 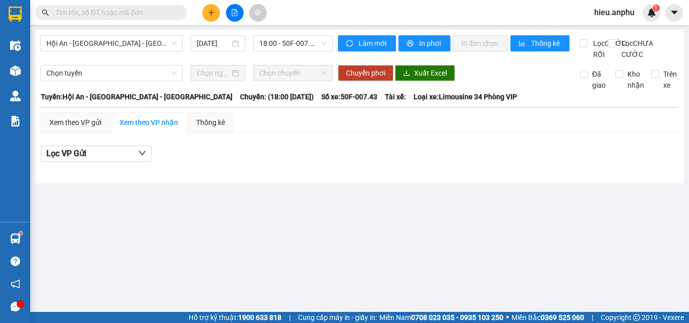 I want to click on span: Tài xế:, so click(x=396, y=97).